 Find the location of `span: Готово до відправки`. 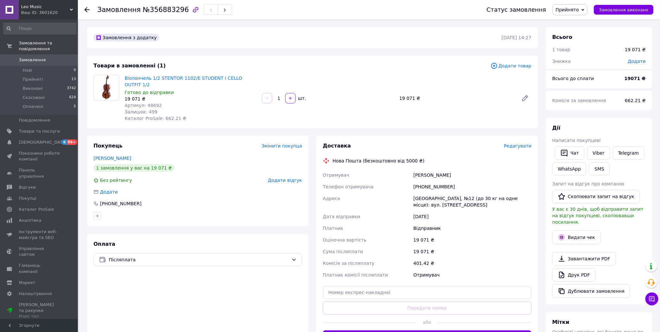

span: Готово до відправки is located at coordinates (149, 92).